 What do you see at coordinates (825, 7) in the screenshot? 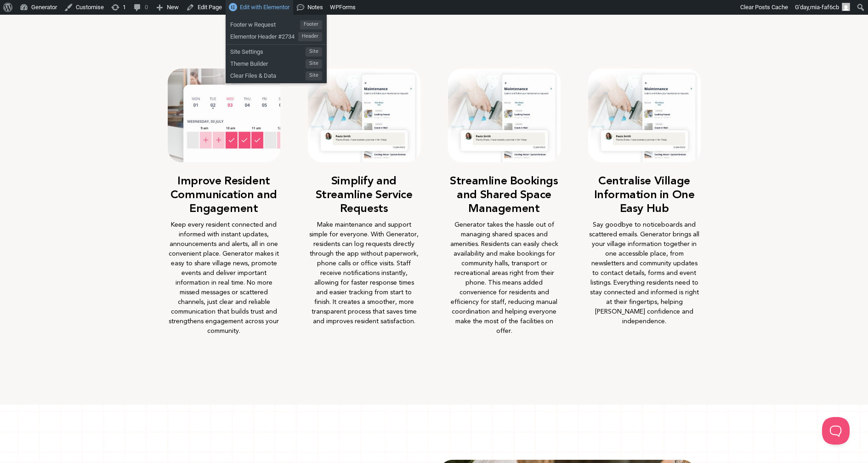
I see `span: mia-faf6cb` at bounding box center [825, 7].